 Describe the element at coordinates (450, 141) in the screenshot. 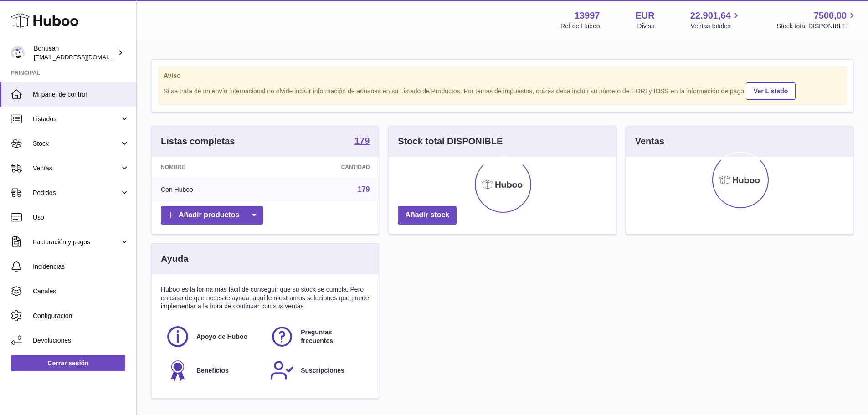

I see `h3: Stock total DISPONIBLE` at that location.